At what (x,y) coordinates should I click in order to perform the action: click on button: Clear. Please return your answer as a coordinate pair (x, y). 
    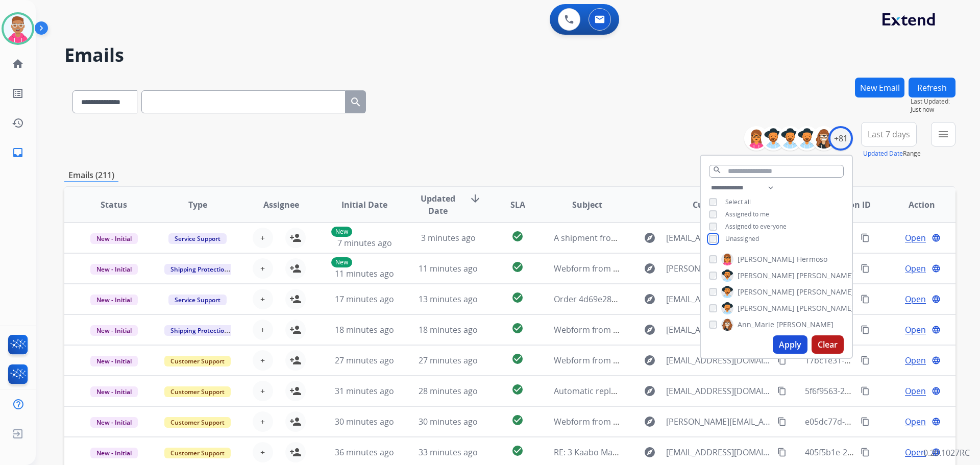
    Looking at the image, I should click on (828, 344).